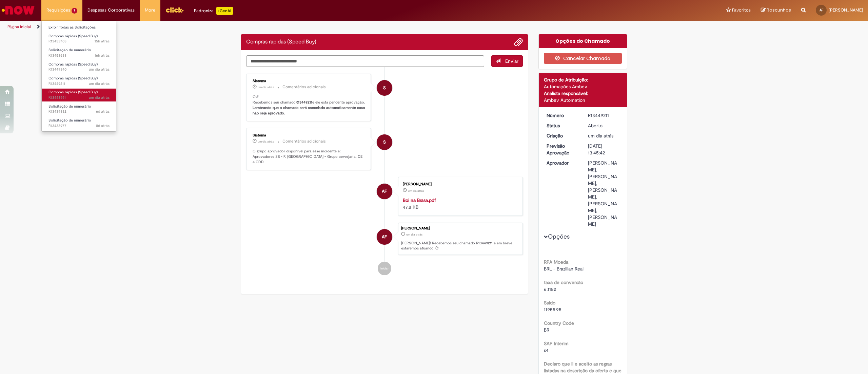  What do you see at coordinates (583, 93) in the screenshot?
I see `div: Analista responsável:` at bounding box center [583, 93].